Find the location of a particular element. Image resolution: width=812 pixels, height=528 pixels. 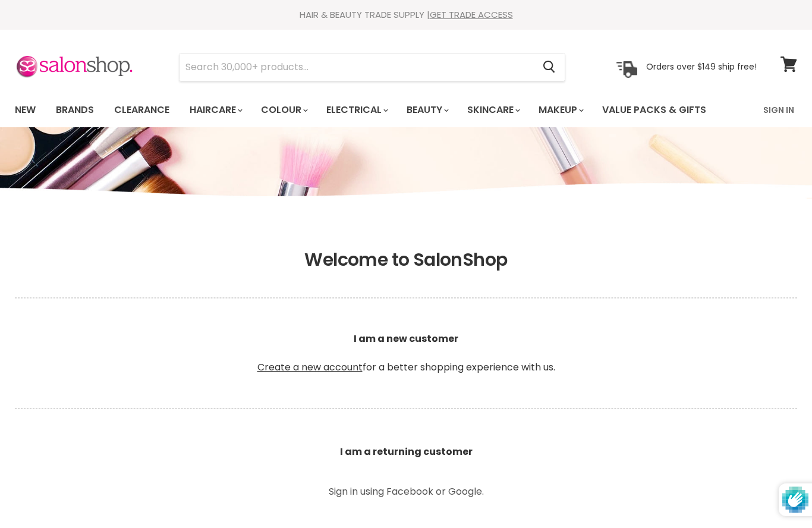

p: Sign in using Facebook or Google. is located at coordinates (406, 491).